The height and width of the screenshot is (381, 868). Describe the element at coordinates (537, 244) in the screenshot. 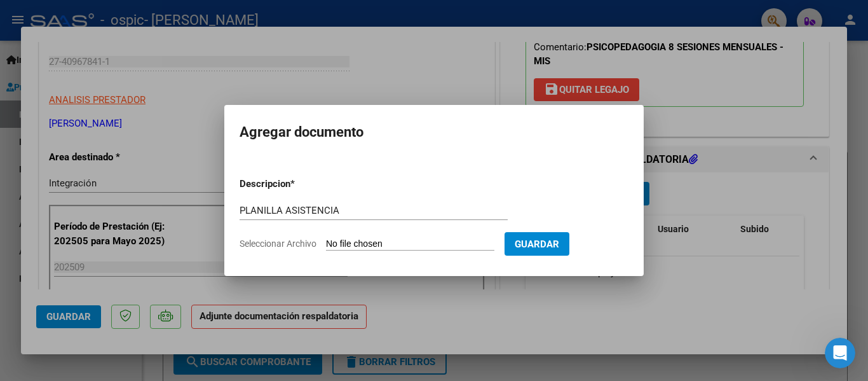

I see `span: Guardar` at that location.